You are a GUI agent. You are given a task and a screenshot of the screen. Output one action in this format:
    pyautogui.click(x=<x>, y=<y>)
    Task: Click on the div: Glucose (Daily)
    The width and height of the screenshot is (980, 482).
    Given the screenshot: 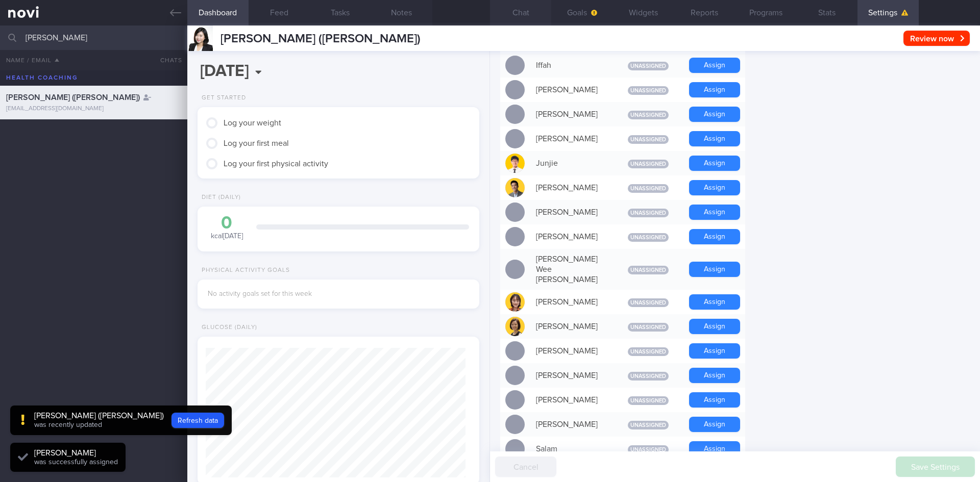 What is the action you would take?
    pyautogui.click(x=227, y=328)
    